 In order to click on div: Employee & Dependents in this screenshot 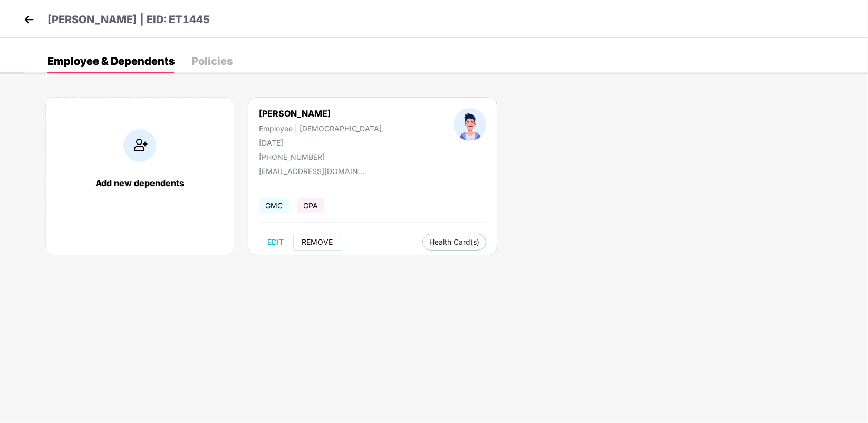, I will do `click(111, 61)`.